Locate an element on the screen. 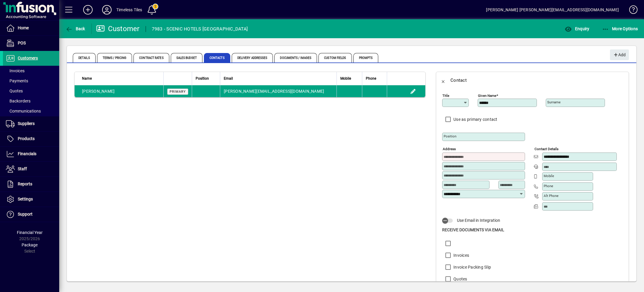 This screenshot has height=292, width=644. span: Contacts is located at coordinates (217, 58).